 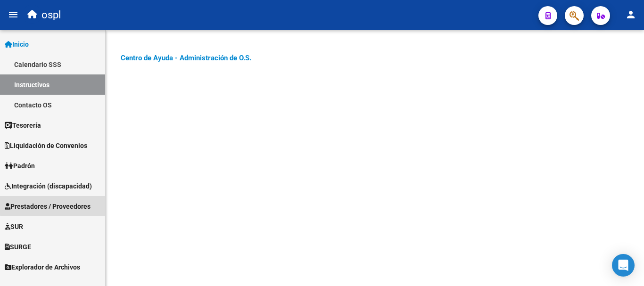 What do you see at coordinates (623, 265) in the screenshot?
I see `div: Open Intercom Messenger` at bounding box center [623, 265].